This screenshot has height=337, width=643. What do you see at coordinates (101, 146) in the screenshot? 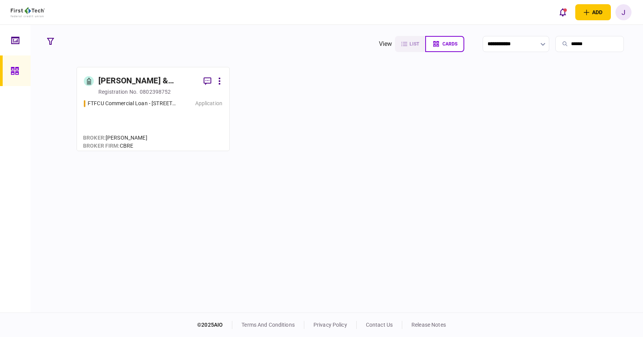
I see `span: broker firm :` at bounding box center [101, 146].